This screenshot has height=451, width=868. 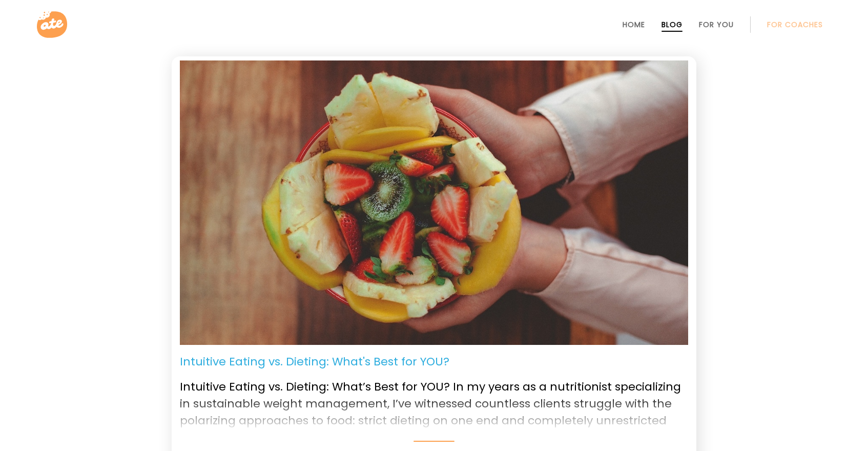 What do you see at coordinates (434, 203) in the screenshot?
I see `a: Intuitive Eating. Image: Unsplash-giancarlo-duarte` at bounding box center [434, 203].